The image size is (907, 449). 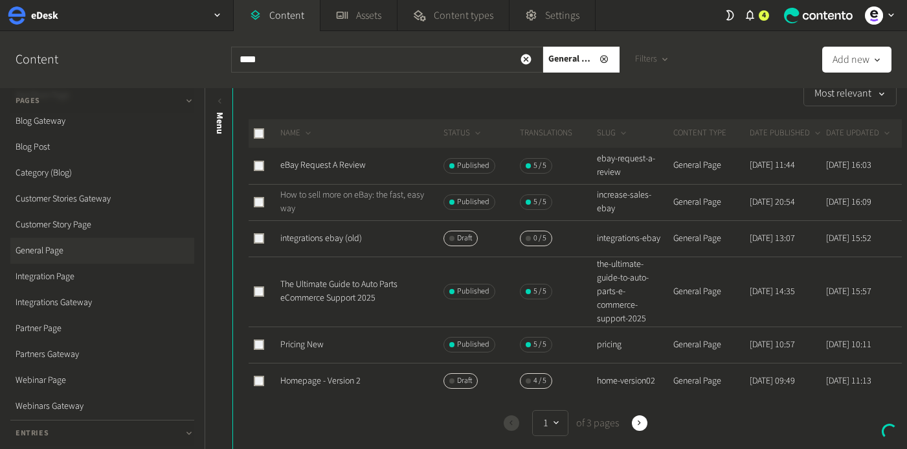 What do you see at coordinates (102, 251) in the screenshot?
I see `a: General Page` at bounding box center [102, 251].